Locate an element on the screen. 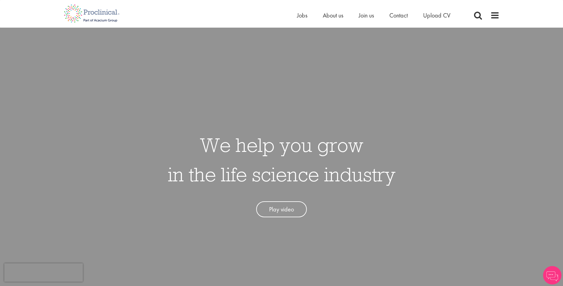 The width and height of the screenshot is (563, 286). a: Jobs is located at coordinates (302, 15).